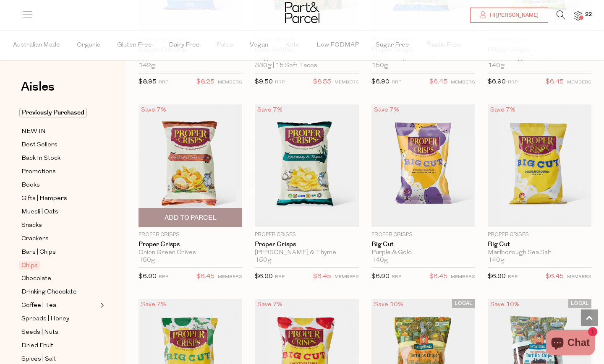 The image size is (604, 364). I want to click on a: Gifts | Hampers, so click(60, 198).